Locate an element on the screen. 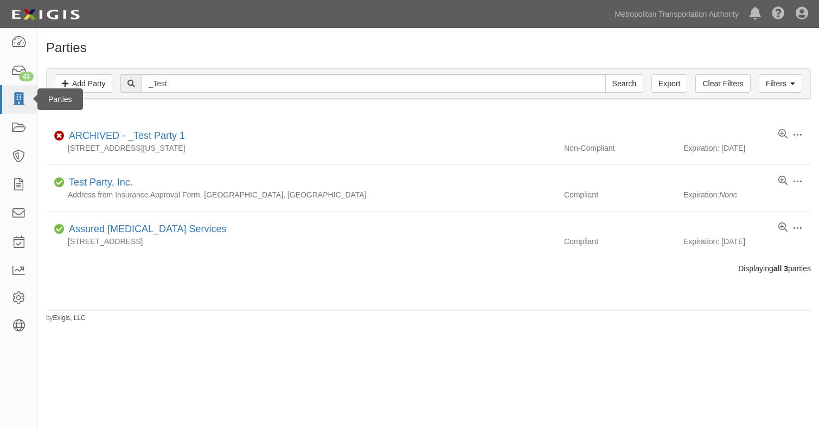  small: by is located at coordinates (66, 318).